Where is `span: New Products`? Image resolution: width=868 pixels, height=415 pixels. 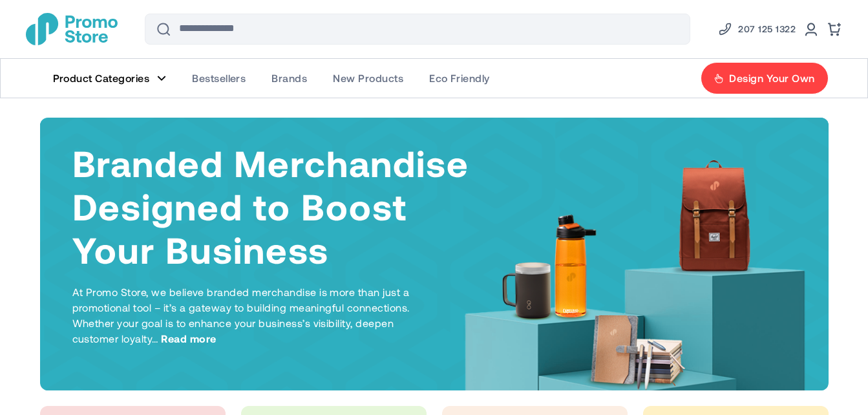 span: New Products is located at coordinates (367, 78).